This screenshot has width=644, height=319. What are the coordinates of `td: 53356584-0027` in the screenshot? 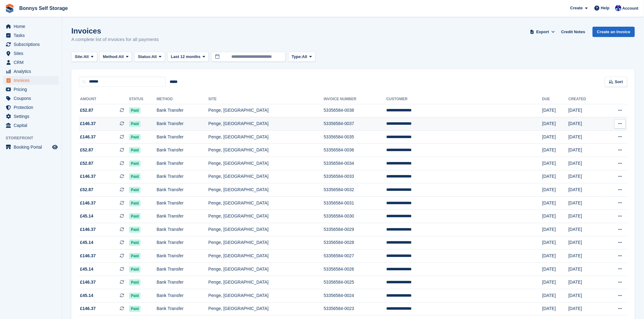 It's located at (355, 256).